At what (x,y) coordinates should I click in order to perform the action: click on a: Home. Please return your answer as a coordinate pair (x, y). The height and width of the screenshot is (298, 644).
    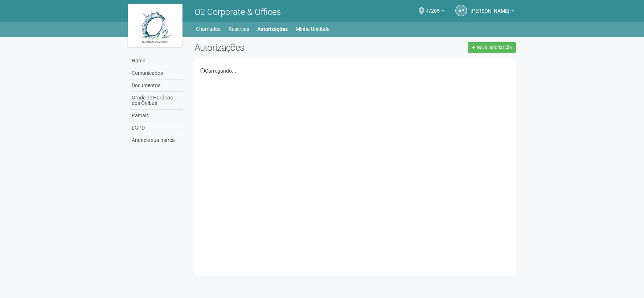
    Looking at the image, I should click on (157, 61).